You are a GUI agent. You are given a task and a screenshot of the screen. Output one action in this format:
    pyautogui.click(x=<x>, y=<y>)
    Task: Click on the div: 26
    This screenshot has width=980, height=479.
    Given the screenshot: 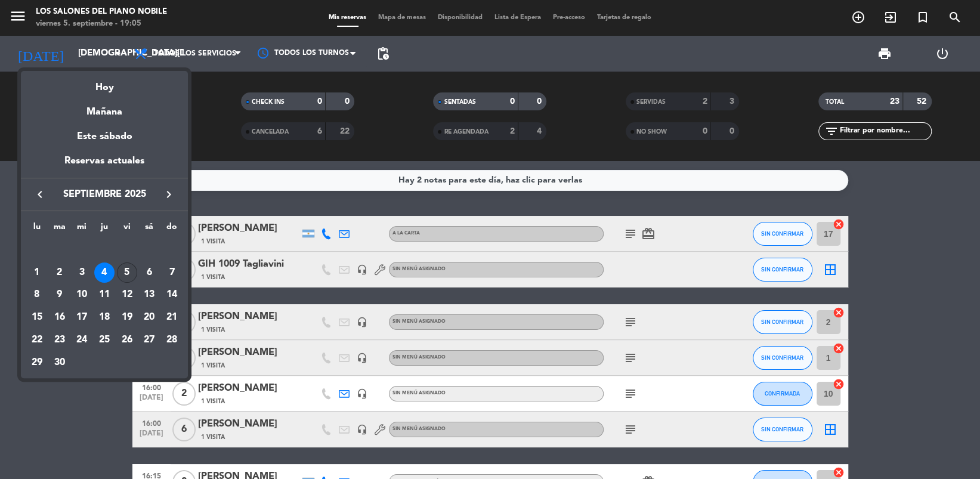 What is the action you would take?
    pyautogui.click(x=127, y=340)
    